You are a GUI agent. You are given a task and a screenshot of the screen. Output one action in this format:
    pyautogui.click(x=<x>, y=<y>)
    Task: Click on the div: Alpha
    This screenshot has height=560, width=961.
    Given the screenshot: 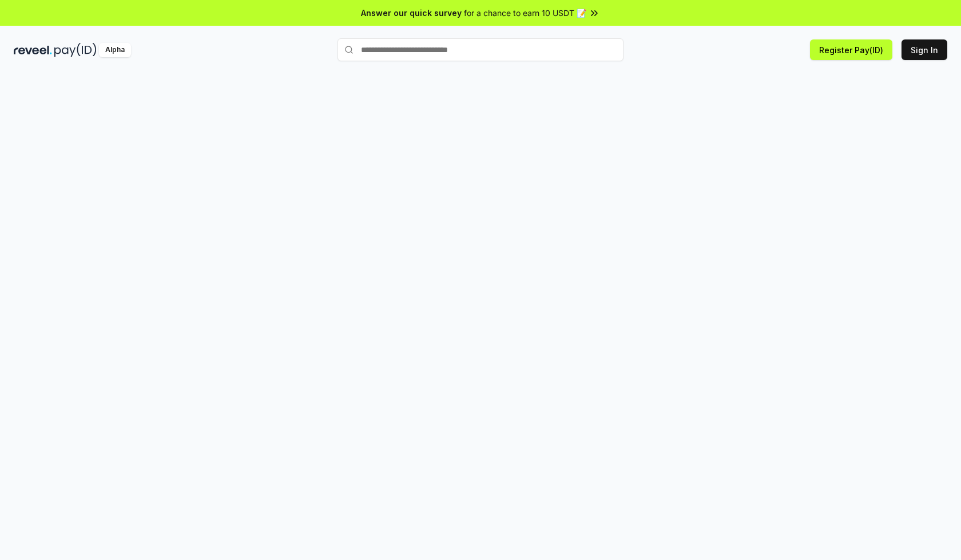 What is the action you would take?
    pyautogui.click(x=115, y=50)
    